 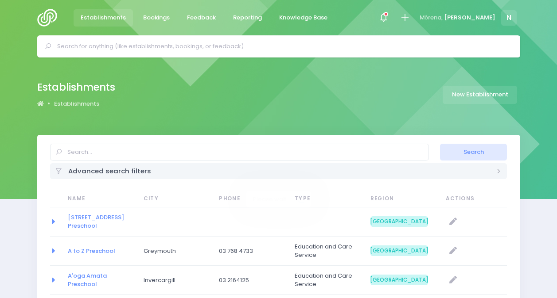 What do you see at coordinates (479, 95) in the screenshot?
I see `a: New Establishment` at bounding box center [479, 95].